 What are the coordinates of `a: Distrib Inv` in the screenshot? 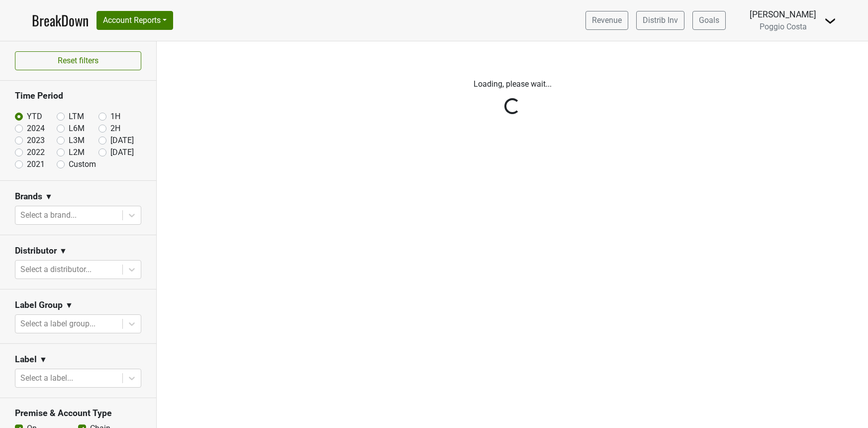 It's located at (660, 20).